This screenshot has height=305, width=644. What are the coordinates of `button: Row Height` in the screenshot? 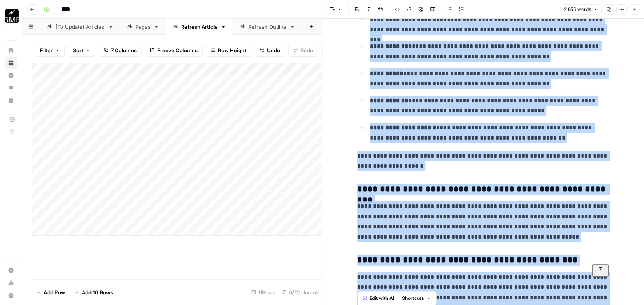 It's located at (229, 51).